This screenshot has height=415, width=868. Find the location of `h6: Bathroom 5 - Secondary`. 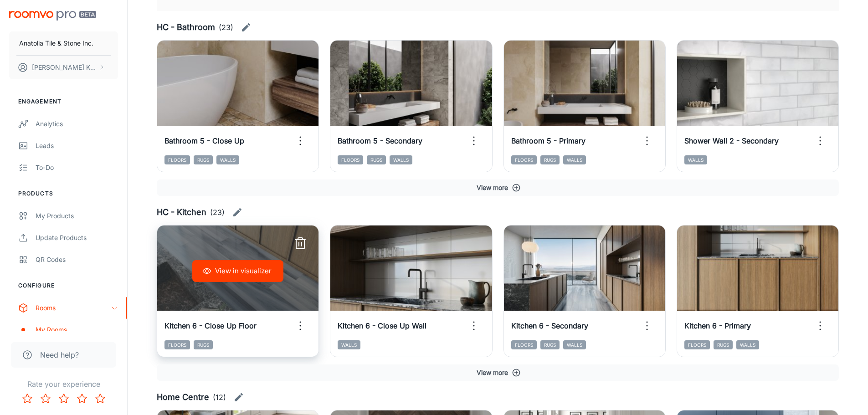

h6: Bathroom 5 - Secondary is located at coordinates (380, 141).